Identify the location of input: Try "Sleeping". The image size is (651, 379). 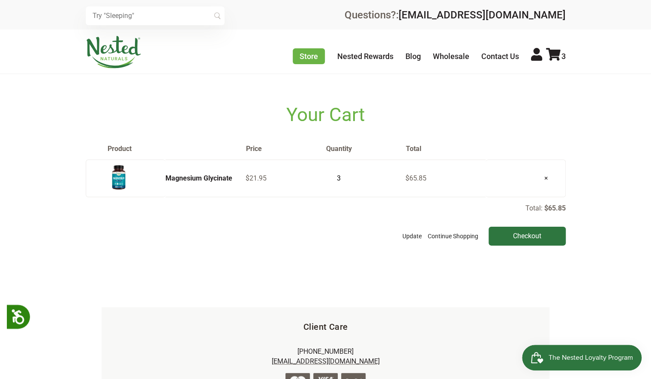
(155, 16).